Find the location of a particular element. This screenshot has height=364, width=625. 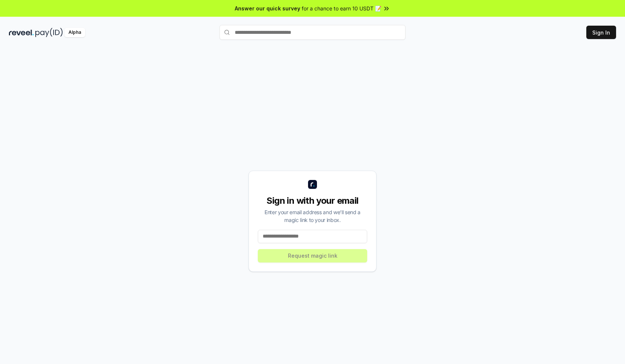

div: Sign in with your email is located at coordinates (312, 201).